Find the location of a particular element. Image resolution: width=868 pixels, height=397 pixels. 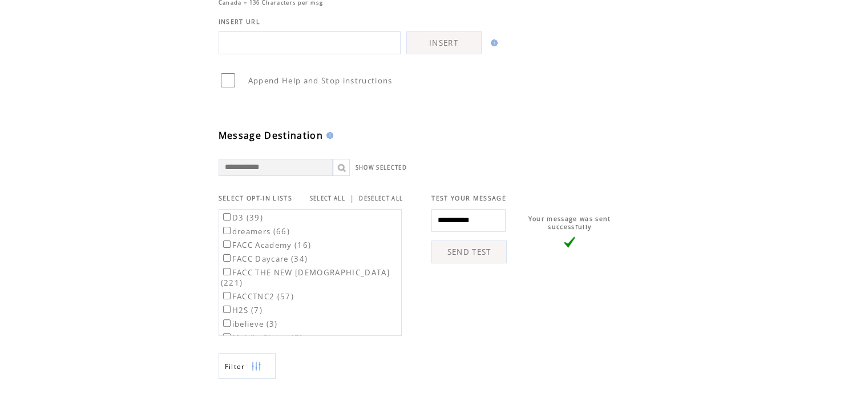

a: SELECT ALL is located at coordinates (328, 198).